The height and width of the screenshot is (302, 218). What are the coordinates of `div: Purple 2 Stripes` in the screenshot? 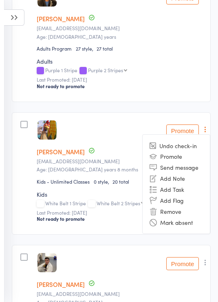 It's located at (106, 70).